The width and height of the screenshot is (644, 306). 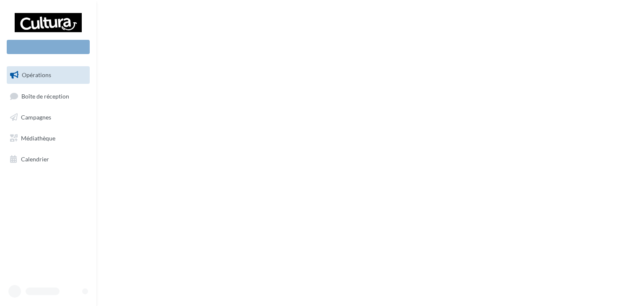 What do you see at coordinates (48, 117) in the screenshot?
I see `a: Campagnes` at bounding box center [48, 117].